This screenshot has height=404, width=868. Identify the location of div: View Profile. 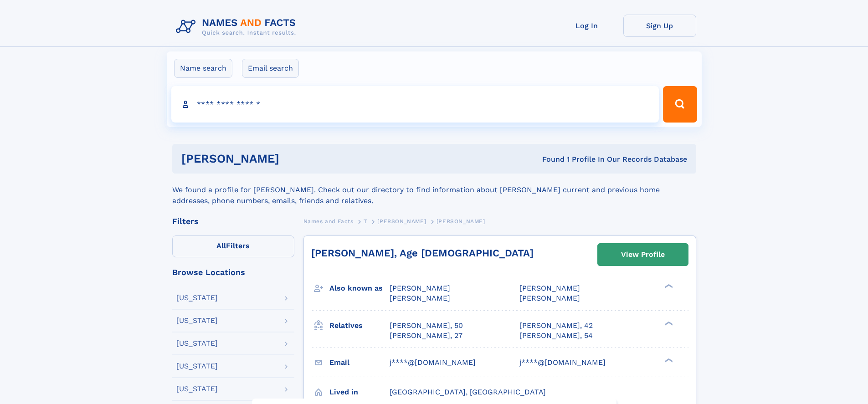
(643, 255).